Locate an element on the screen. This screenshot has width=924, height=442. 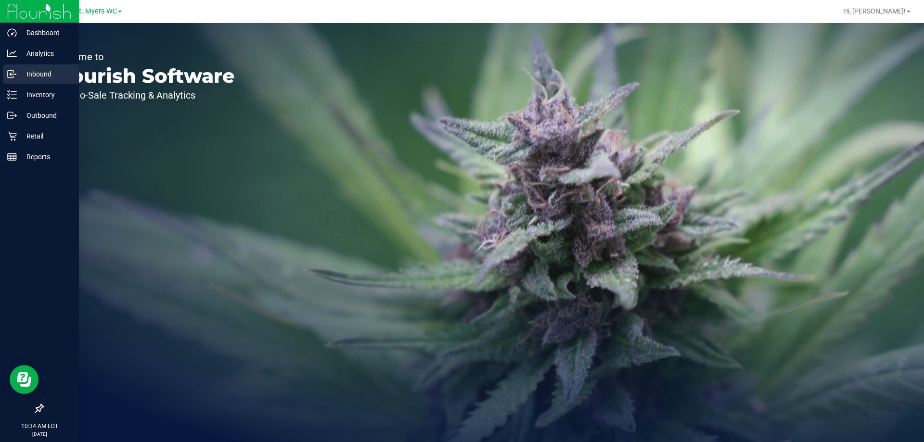
inline-svg: Retail is located at coordinates (12, 136).